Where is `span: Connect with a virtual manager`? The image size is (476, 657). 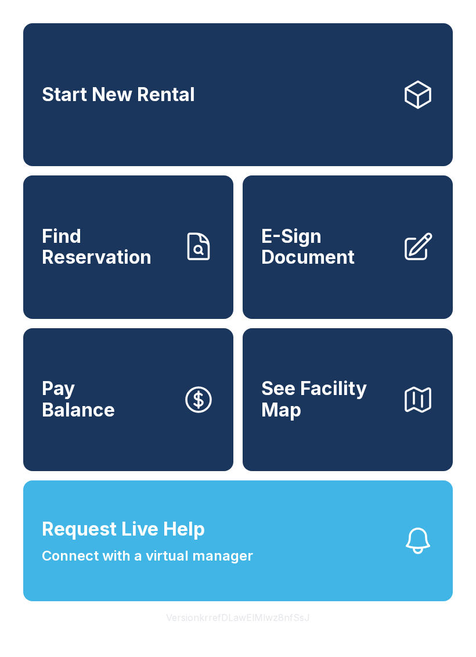
span: Connect with a virtual manager is located at coordinates (148, 556).